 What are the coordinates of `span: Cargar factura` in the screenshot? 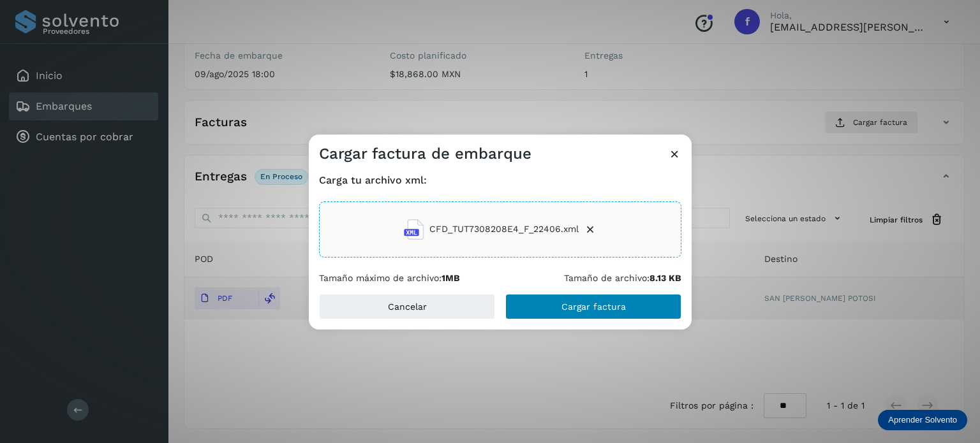 It's located at (593, 307).